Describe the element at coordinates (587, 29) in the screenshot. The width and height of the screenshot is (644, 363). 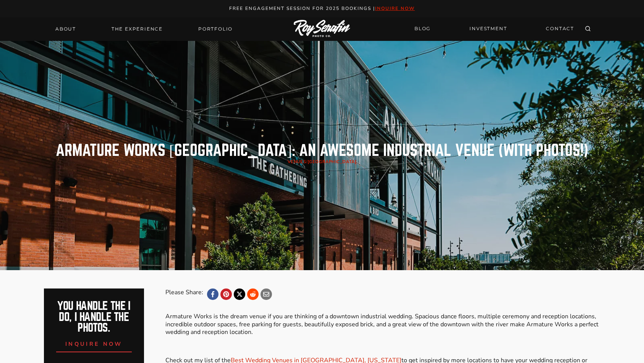
I see `button: View Search Form` at that location.